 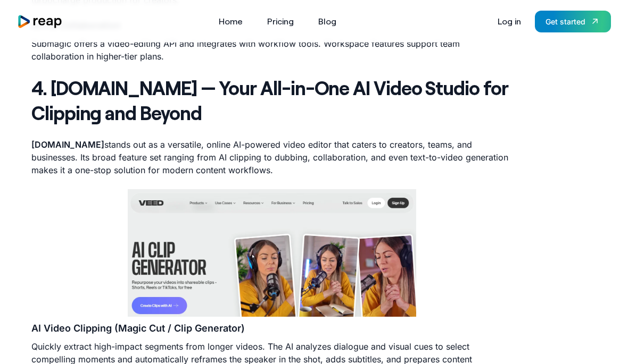 I want to click on a: Pricing, so click(x=280, y=21).